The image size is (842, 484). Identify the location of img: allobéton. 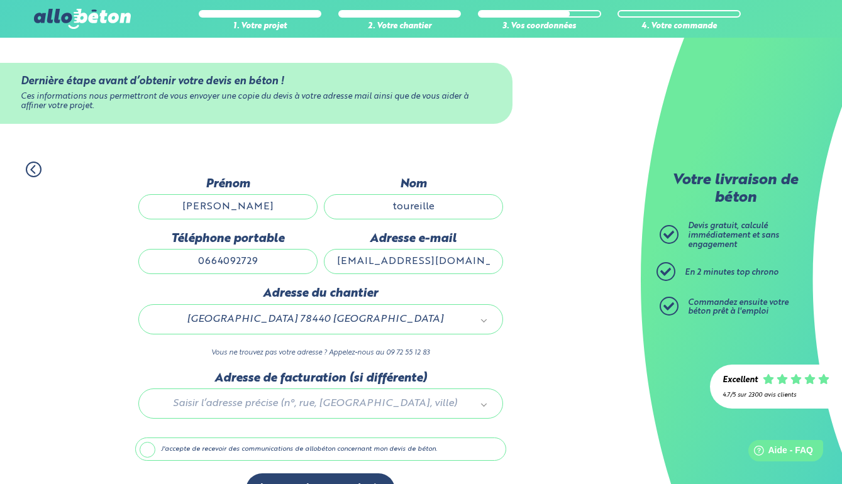
(82, 19).